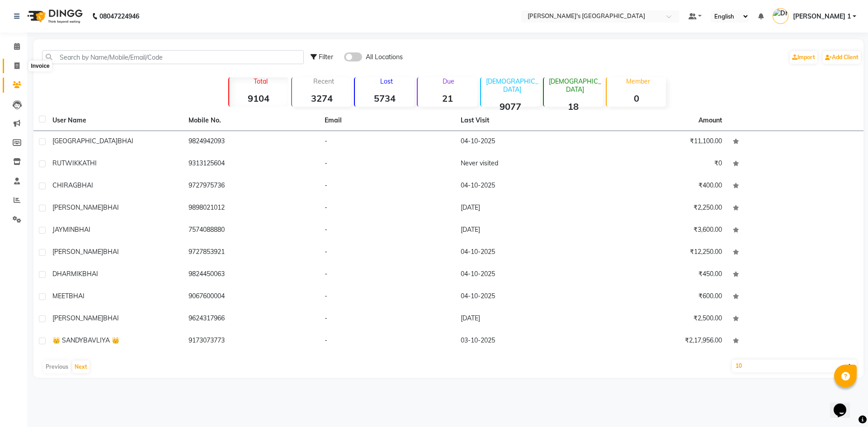 This screenshot has width=868, height=427. I want to click on td: 9067600004, so click(251, 297).